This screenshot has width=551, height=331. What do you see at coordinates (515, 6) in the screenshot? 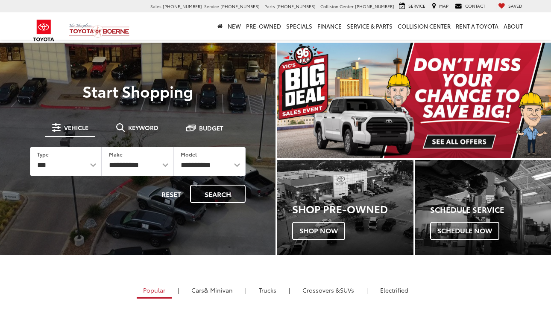
I see `span: Saved` at bounding box center [515, 6].